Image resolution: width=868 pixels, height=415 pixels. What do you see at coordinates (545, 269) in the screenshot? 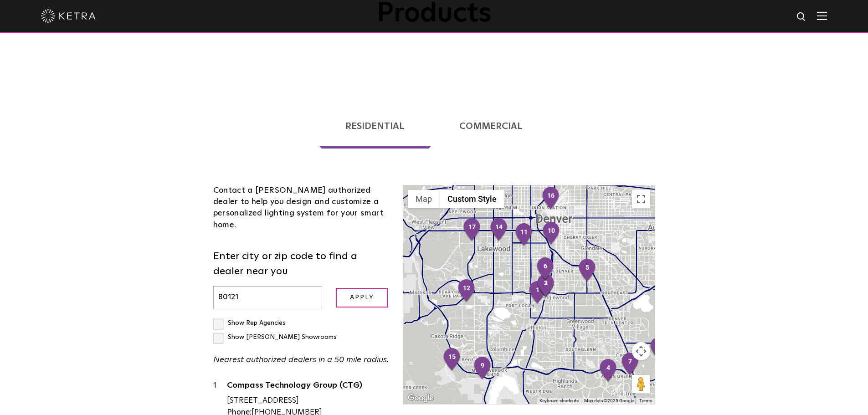
I see `div: 6` at bounding box center [545, 269].